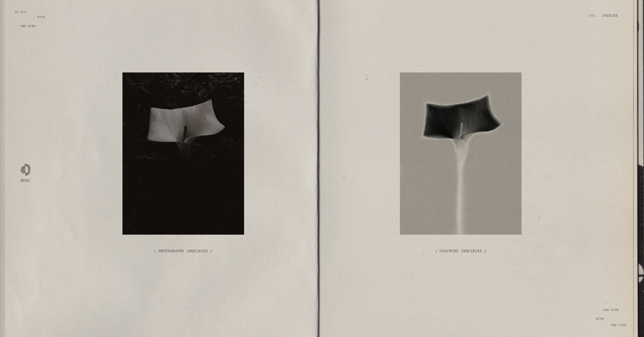 This screenshot has width=644, height=337. Describe the element at coordinates (592, 16) in the screenshot. I see `span: 0` at that location.